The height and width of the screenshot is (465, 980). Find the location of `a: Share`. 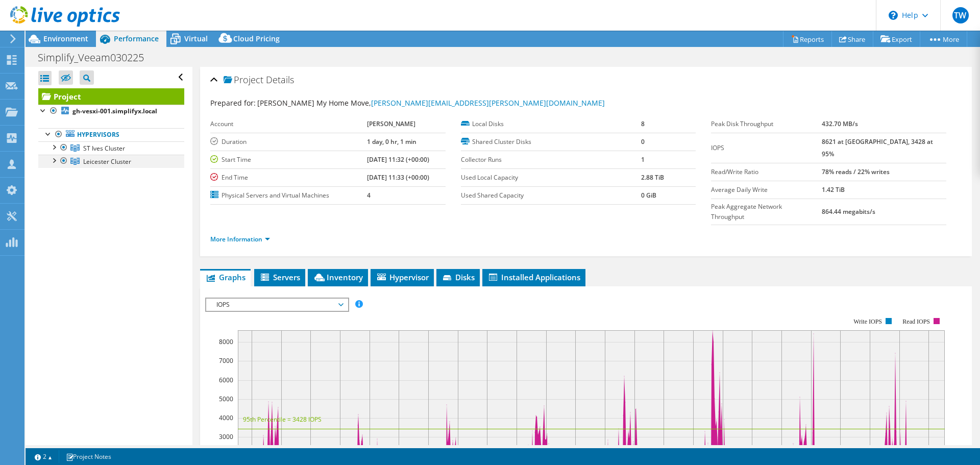

a: Share is located at coordinates (852, 39).